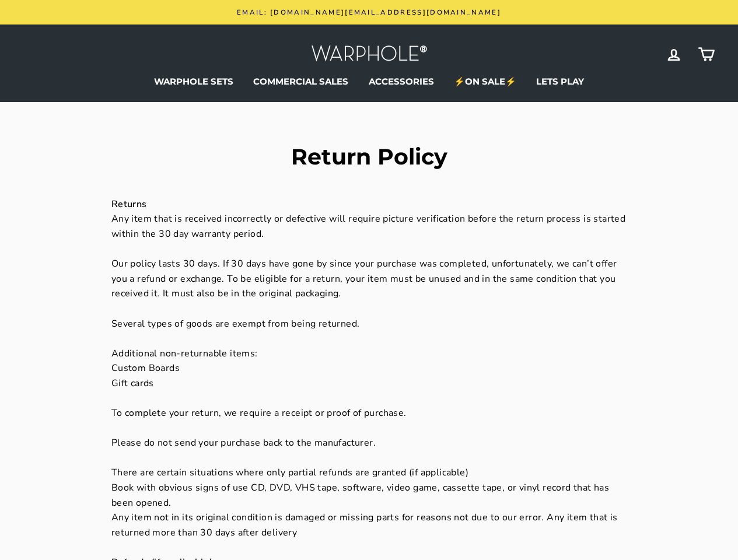 Image resolution: width=738 pixels, height=560 pixels. What do you see at coordinates (485, 81) in the screenshot?
I see `a: ⚡ON SALE⚡` at bounding box center [485, 81].